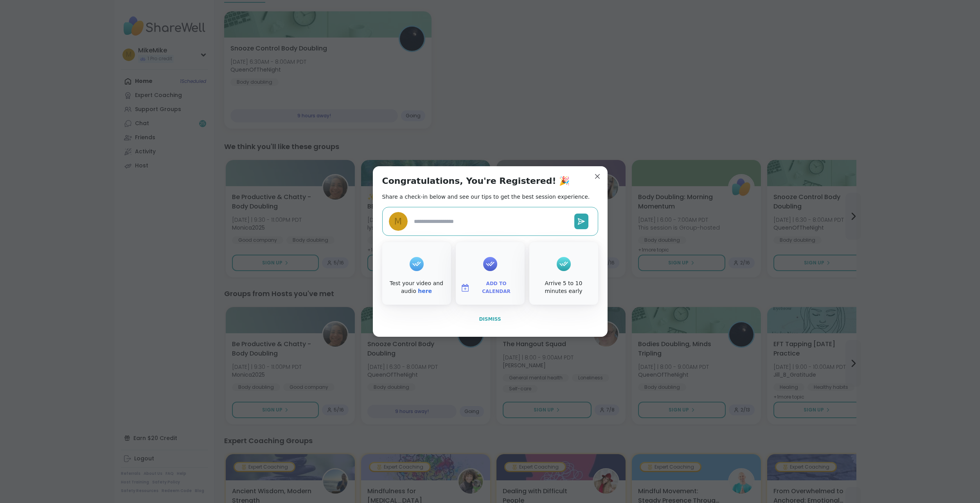  What do you see at coordinates (490, 319) in the screenshot?
I see `span: Dismiss` at bounding box center [490, 319].